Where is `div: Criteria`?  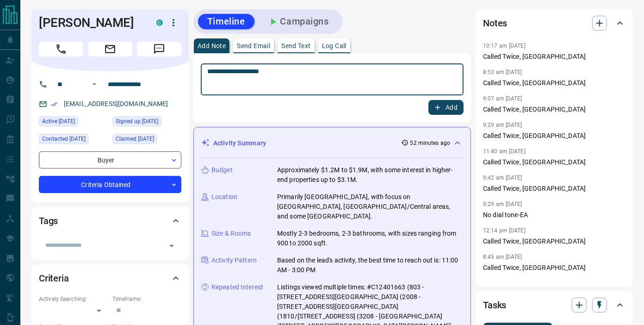 div: Criteria is located at coordinates (110, 278).